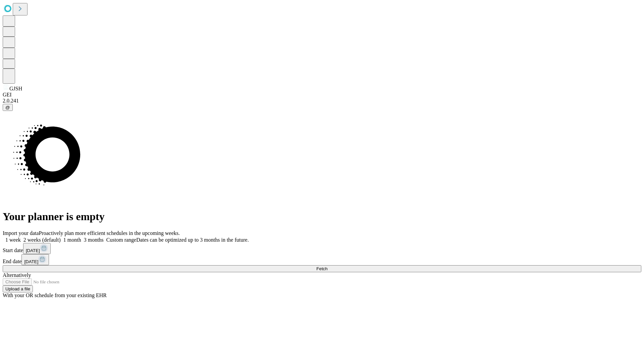 This screenshot has width=644, height=363. Describe the element at coordinates (322, 269) in the screenshot. I see `span: Fetch` at that location.